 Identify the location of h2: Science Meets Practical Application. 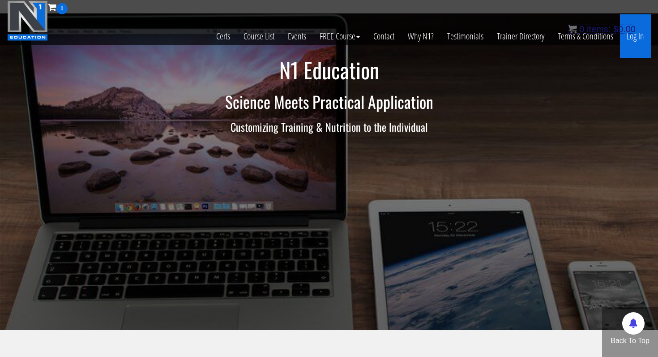
(329, 102).